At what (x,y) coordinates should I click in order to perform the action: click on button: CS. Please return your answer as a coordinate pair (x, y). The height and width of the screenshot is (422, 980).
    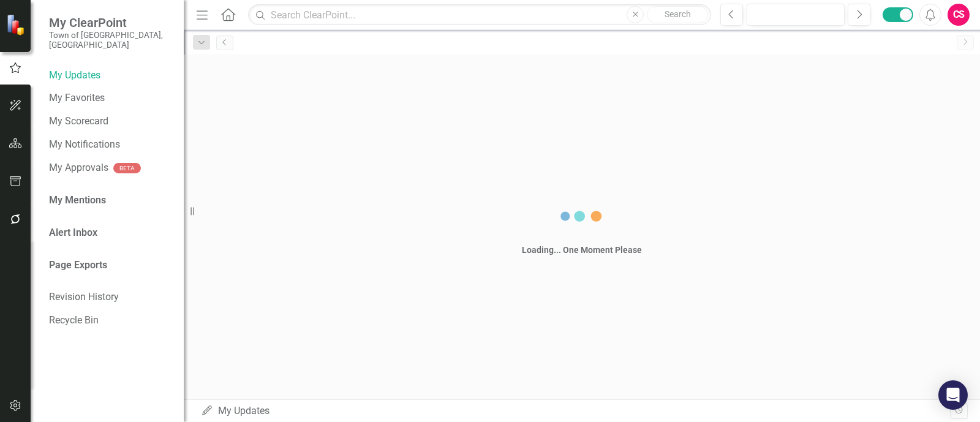
    Looking at the image, I should click on (959, 15).